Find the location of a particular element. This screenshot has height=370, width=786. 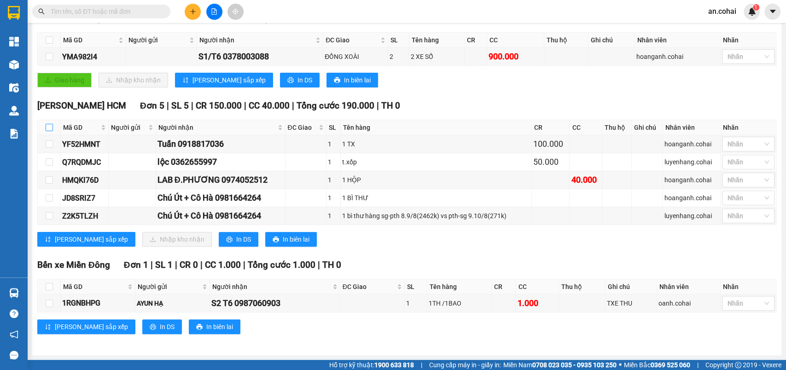

div: t.xốp is located at coordinates (436, 162).